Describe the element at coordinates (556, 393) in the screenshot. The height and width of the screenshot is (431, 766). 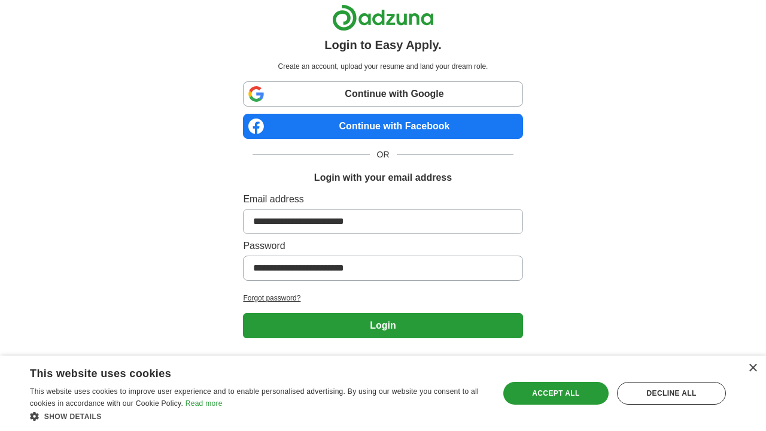
I see `div: Accept all` at that location.